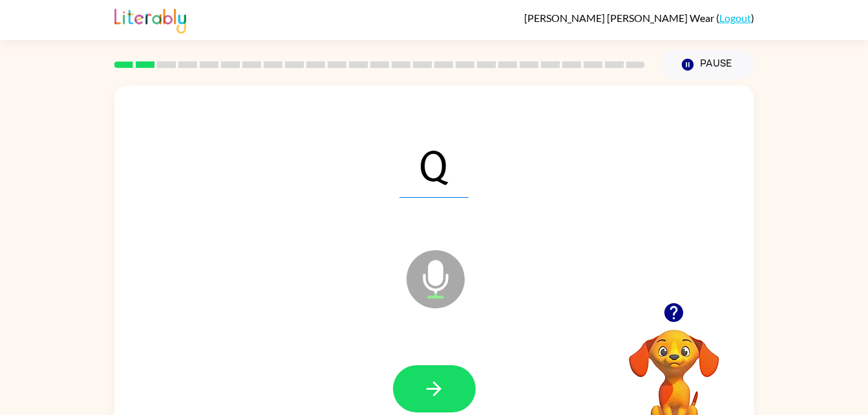 The height and width of the screenshot is (415, 868). I want to click on button: Pause, so click(707, 65).